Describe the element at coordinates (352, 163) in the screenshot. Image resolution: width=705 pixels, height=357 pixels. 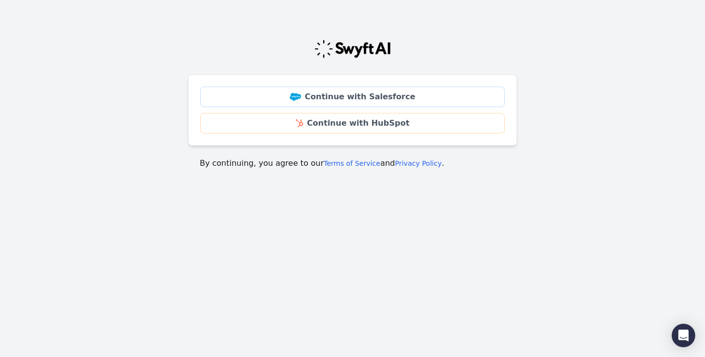
I see `p: By continuing, you agree to our and .` at that location.